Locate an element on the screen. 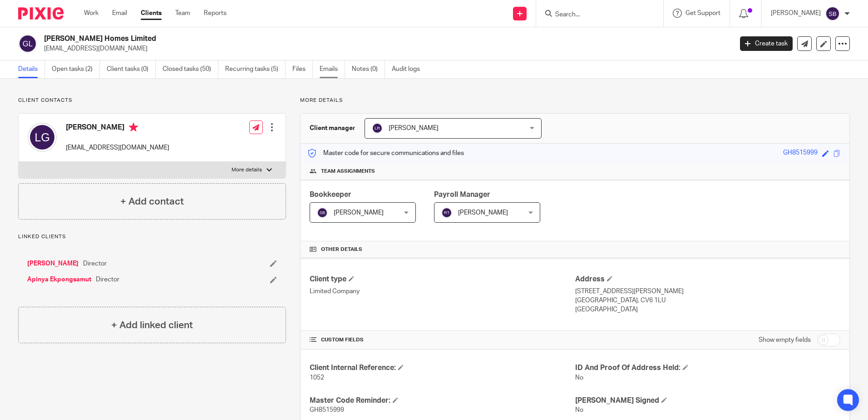 This screenshot has height=420, width=868. img: Pixie is located at coordinates (41, 13).